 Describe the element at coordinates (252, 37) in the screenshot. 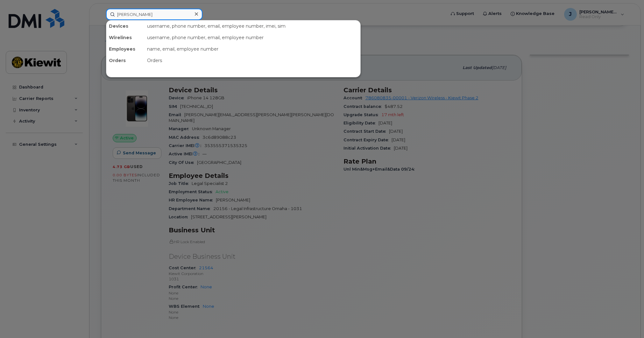

I see `div: username, phone number, email, employee number` at that location.